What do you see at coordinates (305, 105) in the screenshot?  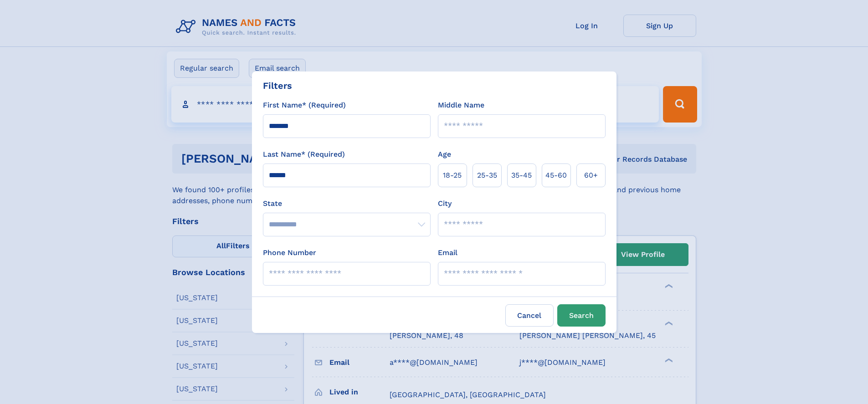 I see `label: First Name* (Required)` at bounding box center [305, 105].